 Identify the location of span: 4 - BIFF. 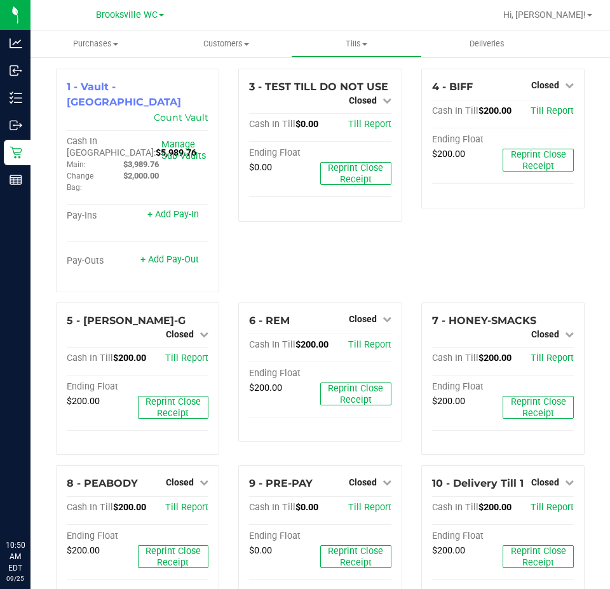
(453, 86).